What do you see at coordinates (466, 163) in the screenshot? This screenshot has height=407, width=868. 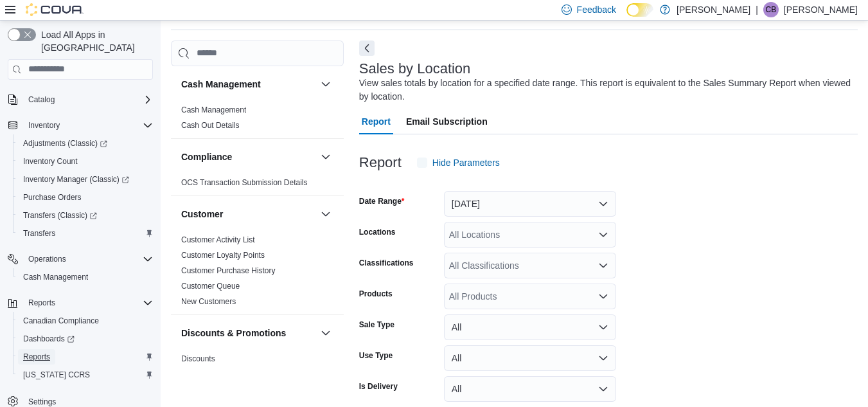 I see `span: Hide Parameters` at bounding box center [466, 163].